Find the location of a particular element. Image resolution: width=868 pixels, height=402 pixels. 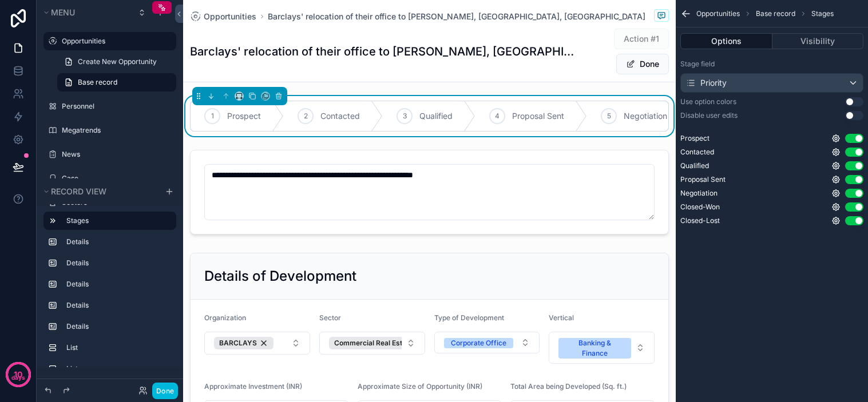

label: Opportunities is located at coordinates (116, 41).